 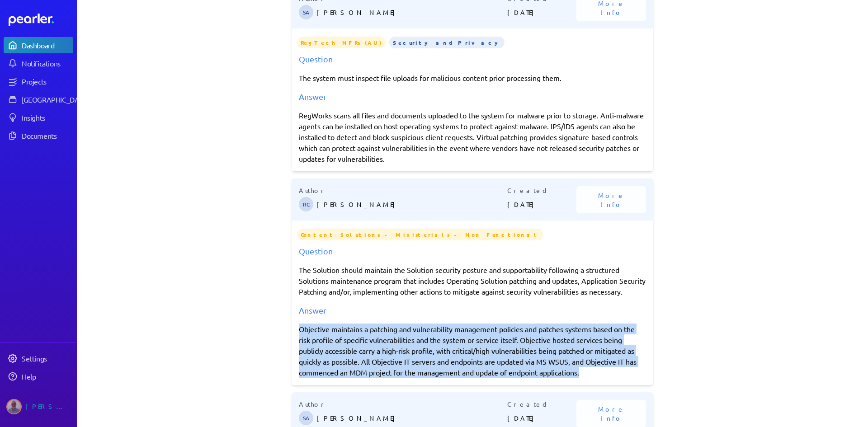 What do you see at coordinates (341, 42) in the screenshot?
I see `span: RegTech NFRs (AU)` at bounding box center [341, 42].